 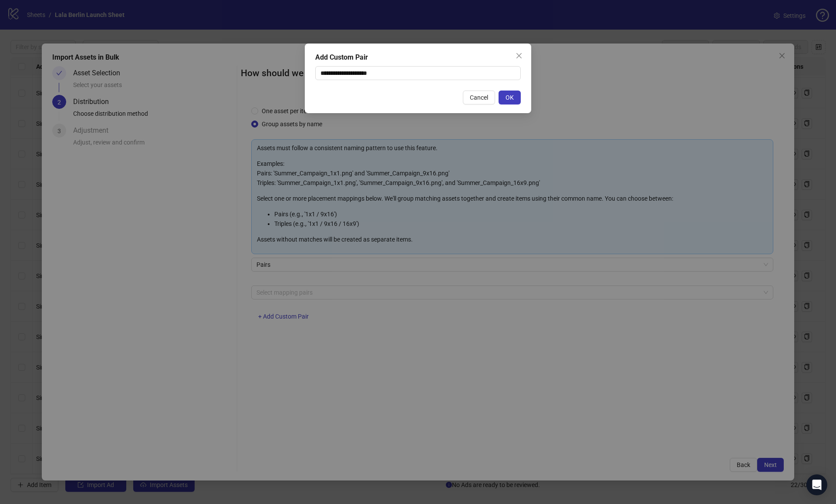 I want to click on button: Close, so click(x=519, y=56).